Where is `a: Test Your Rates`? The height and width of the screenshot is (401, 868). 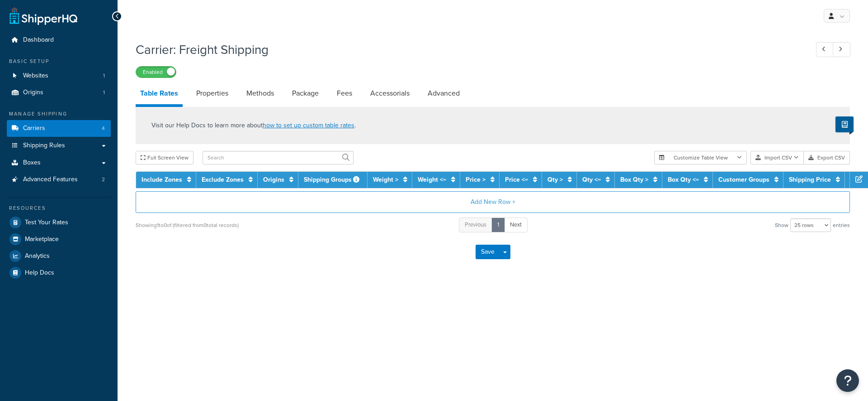 a: Test Your Rates is located at coordinates (59, 222).